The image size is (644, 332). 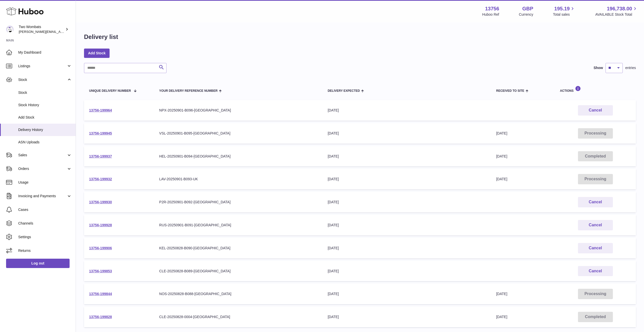 I want to click on div: LAV-20250901-B093-UK, so click(x=238, y=179).